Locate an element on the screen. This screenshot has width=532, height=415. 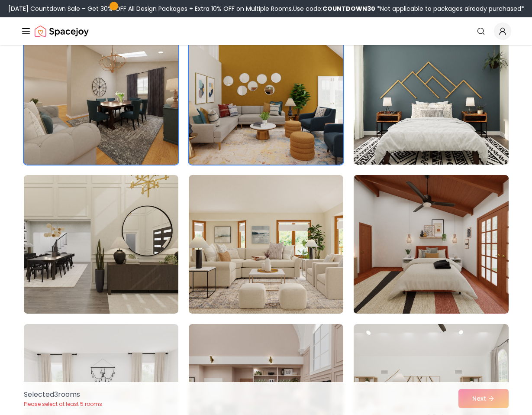
img: Room room-12 is located at coordinates (431, 244).